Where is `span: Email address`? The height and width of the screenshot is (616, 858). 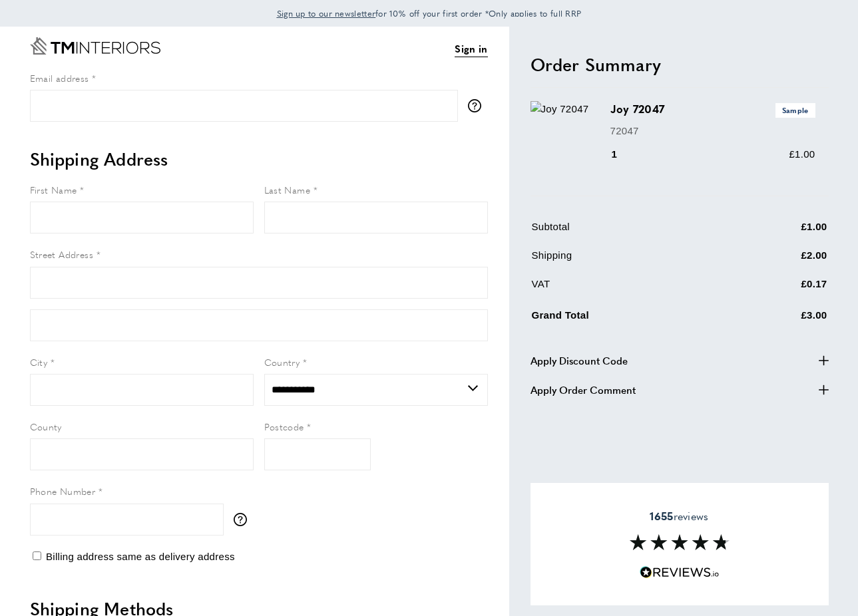
span: Email address is located at coordinates (59, 78).